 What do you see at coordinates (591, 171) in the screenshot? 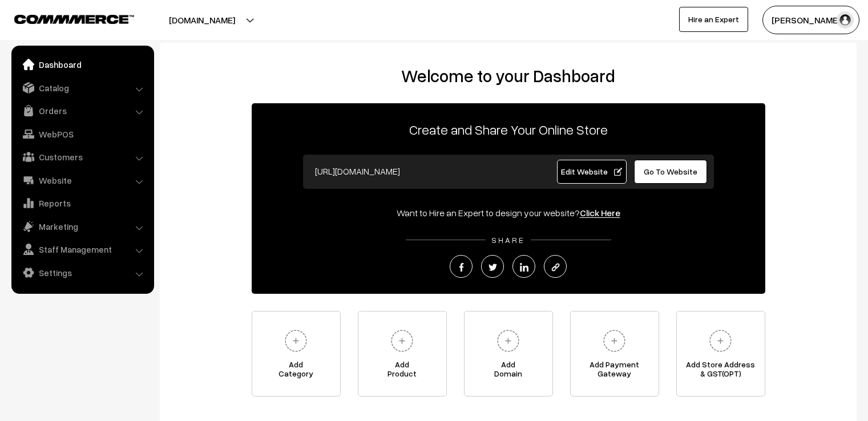
I see `span: Edit Website` at bounding box center [591, 171].